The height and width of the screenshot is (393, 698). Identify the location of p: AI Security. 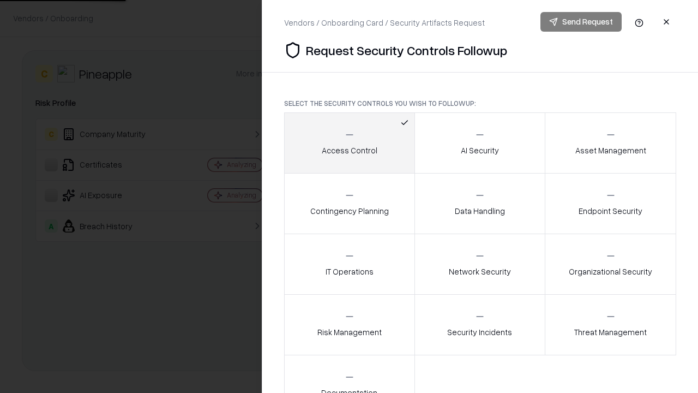
(480, 150).